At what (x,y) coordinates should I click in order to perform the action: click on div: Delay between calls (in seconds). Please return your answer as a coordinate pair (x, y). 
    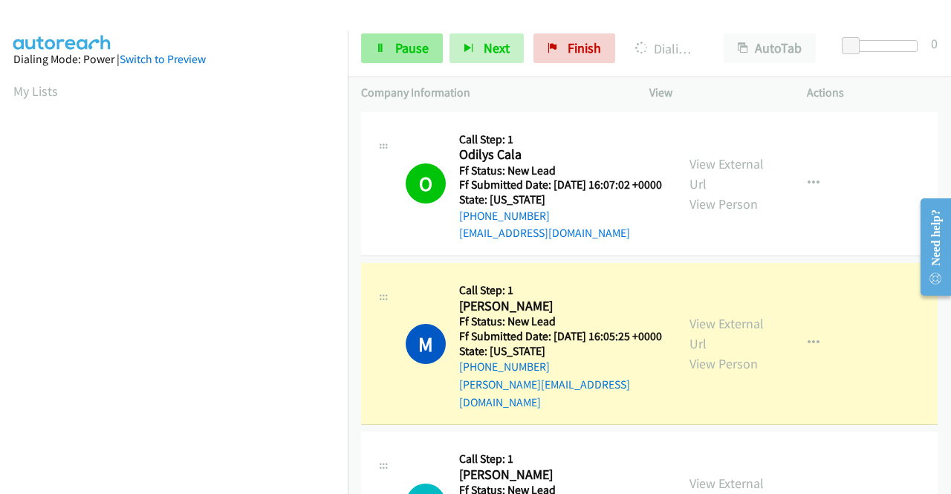
    Looking at the image, I should click on (883, 46).